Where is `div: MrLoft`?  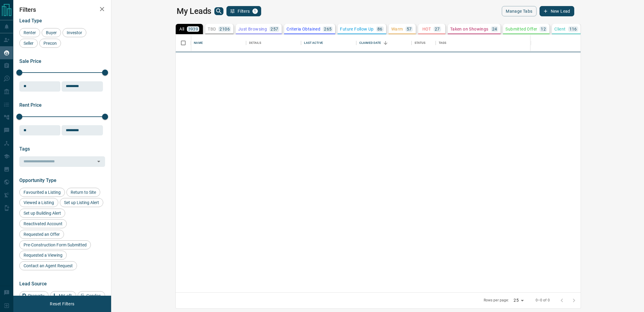 div: MrLoft is located at coordinates (63, 296).